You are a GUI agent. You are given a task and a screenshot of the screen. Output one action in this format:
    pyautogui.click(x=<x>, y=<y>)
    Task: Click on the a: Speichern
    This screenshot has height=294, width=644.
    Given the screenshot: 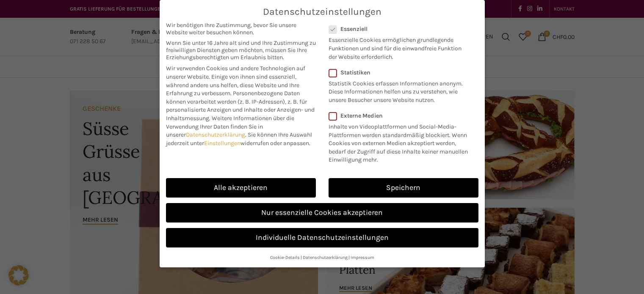 What is the action you would take?
    pyautogui.click(x=403, y=188)
    